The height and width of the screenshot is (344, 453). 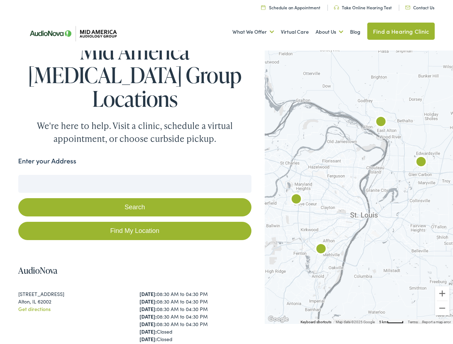 I want to click on button: Zoom in, so click(x=442, y=294).